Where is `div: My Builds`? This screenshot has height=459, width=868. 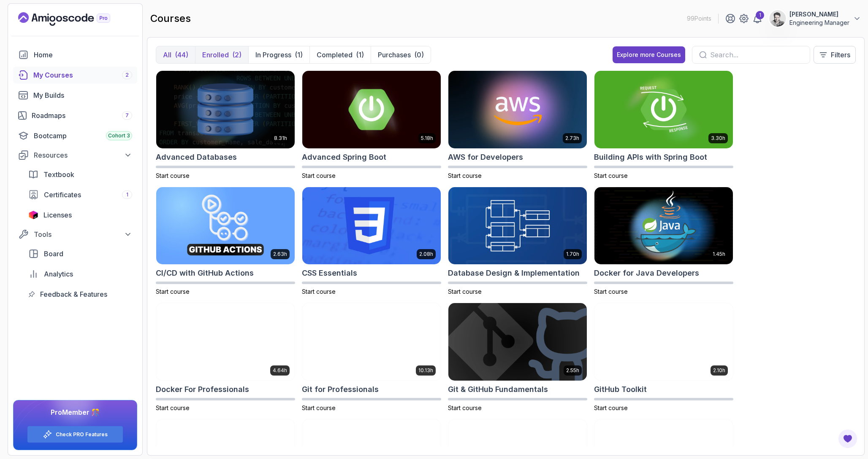 div: My Builds is located at coordinates (83, 96).